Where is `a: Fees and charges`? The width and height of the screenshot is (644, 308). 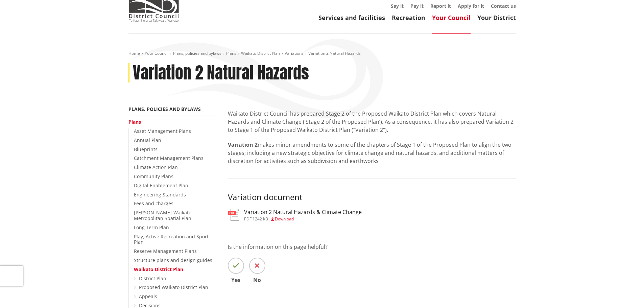 a: Fees and charges is located at coordinates (153, 203).